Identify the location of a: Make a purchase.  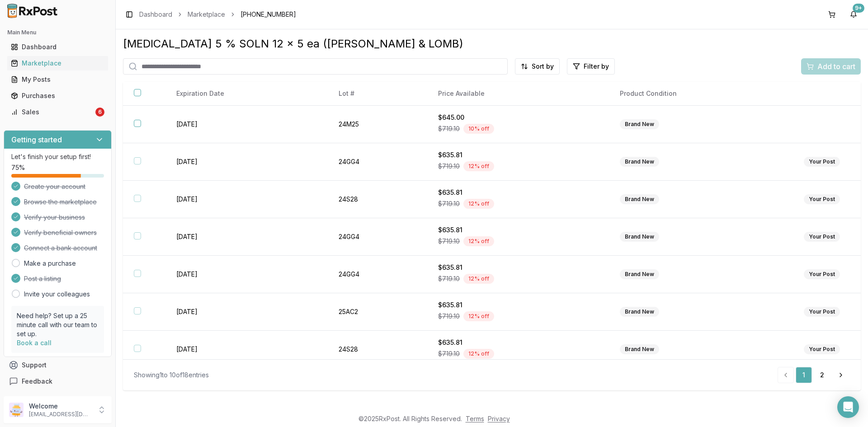
(50, 264).